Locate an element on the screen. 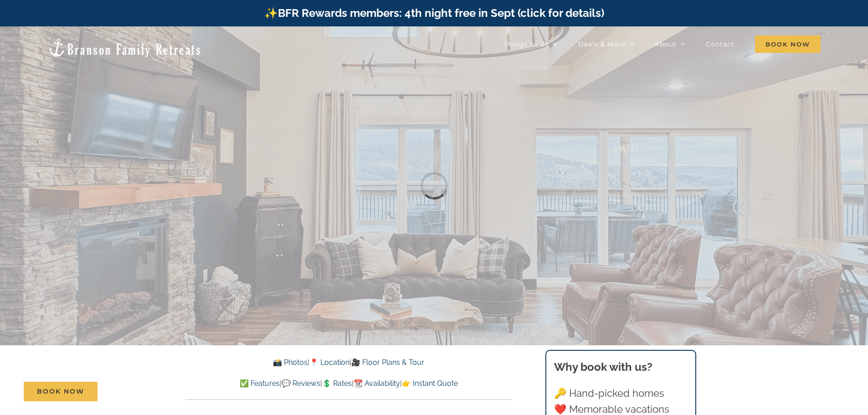 This screenshot has height=415, width=868. a: 👉 Instant Quote is located at coordinates (430, 383).